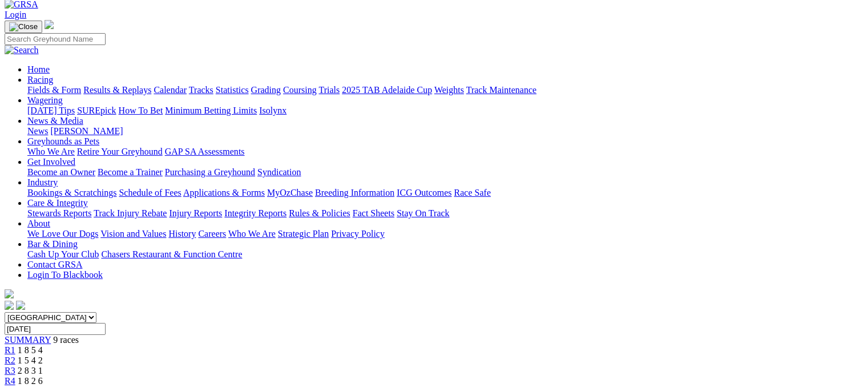 This screenshot has height=388, width=868. Describe the element at coordinates (445, 152) in the screenshot. I see `div: Greyhounds as Pets` at that location.